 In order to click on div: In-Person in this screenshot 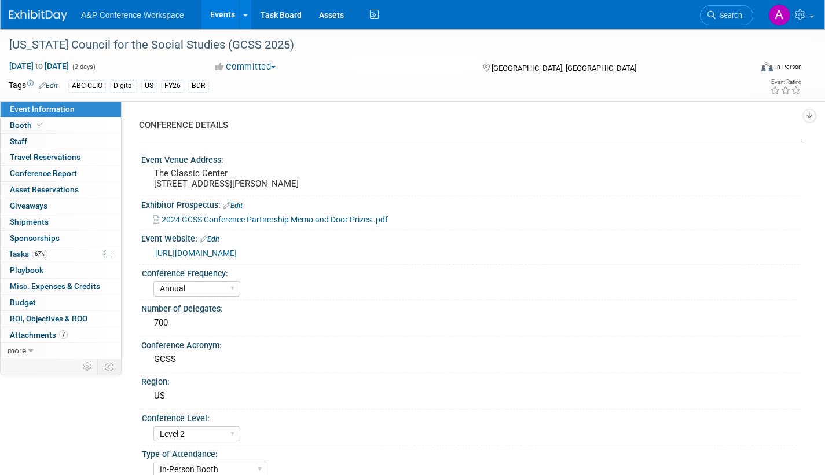, I will do `click(788, 67)`.